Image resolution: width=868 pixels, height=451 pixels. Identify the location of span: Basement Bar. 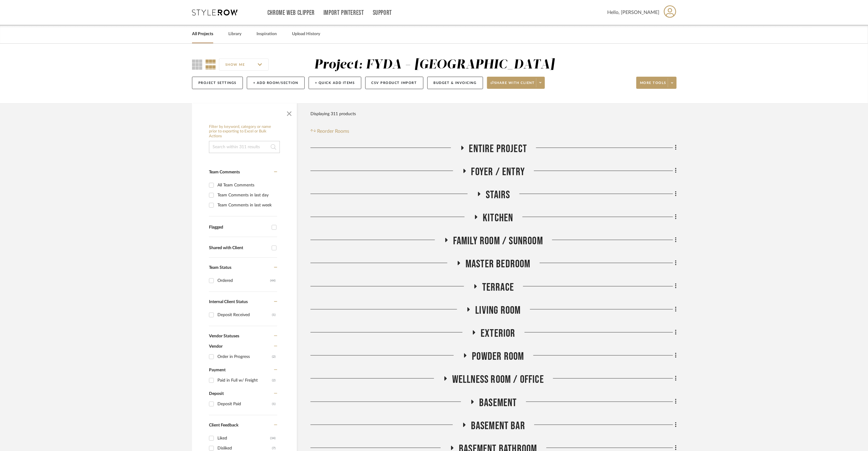
(498, 426).